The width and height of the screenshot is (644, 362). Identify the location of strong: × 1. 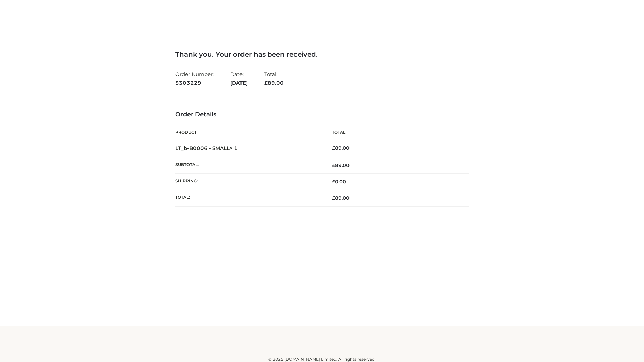
(234, 148).